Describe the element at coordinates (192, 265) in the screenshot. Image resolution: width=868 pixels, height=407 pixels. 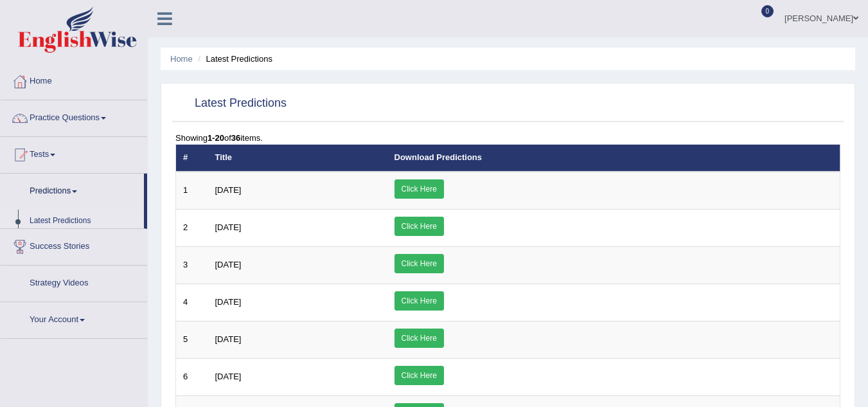
I see `td: 3` at that location.